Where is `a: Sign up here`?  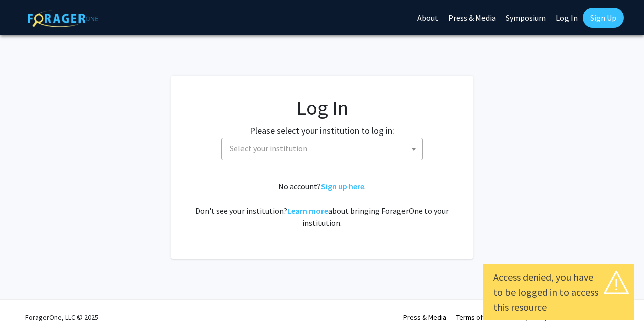 a: Sign up here is located at coordinates (343, 186).